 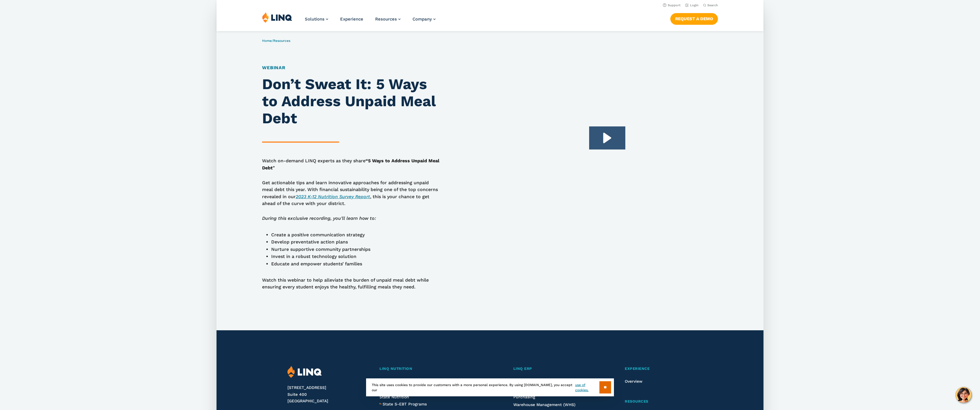 I want to click on li: Nurture supportive community partnerships​, so click(x=358, y=250).